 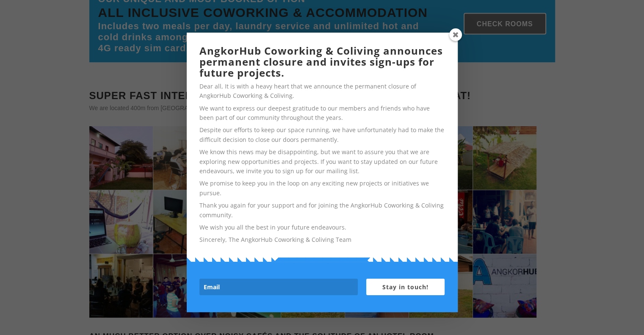 I want to click on p: We wish you all the best in your future endeavours., so click(x=322, y=228).